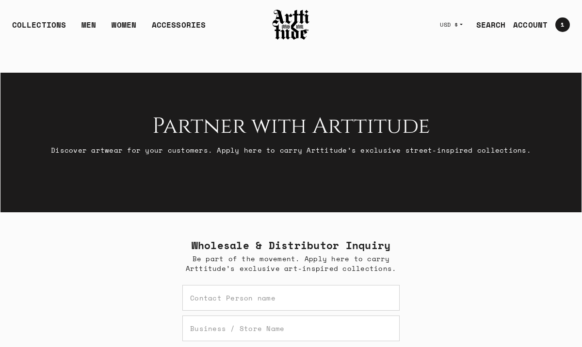  I want to click on a: Open cart, so click(559, 25).